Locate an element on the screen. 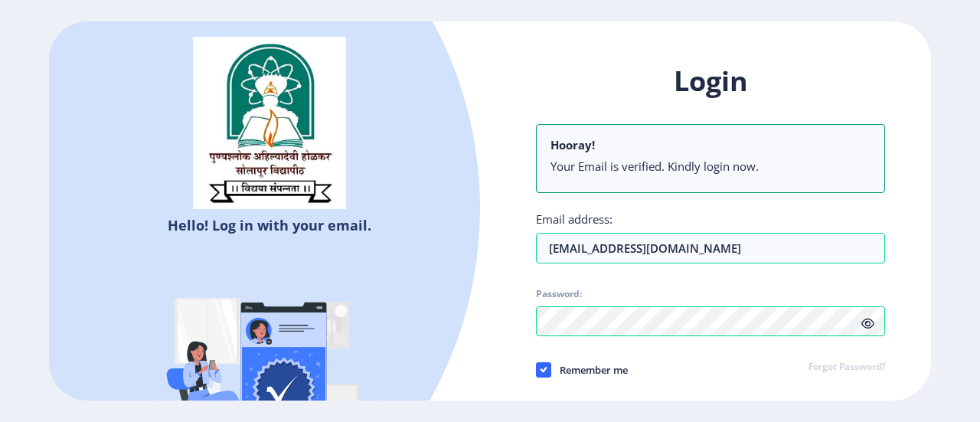 The height and width of the screenshot is (422, 980). label: Password: is located at coordinates (558, 295).